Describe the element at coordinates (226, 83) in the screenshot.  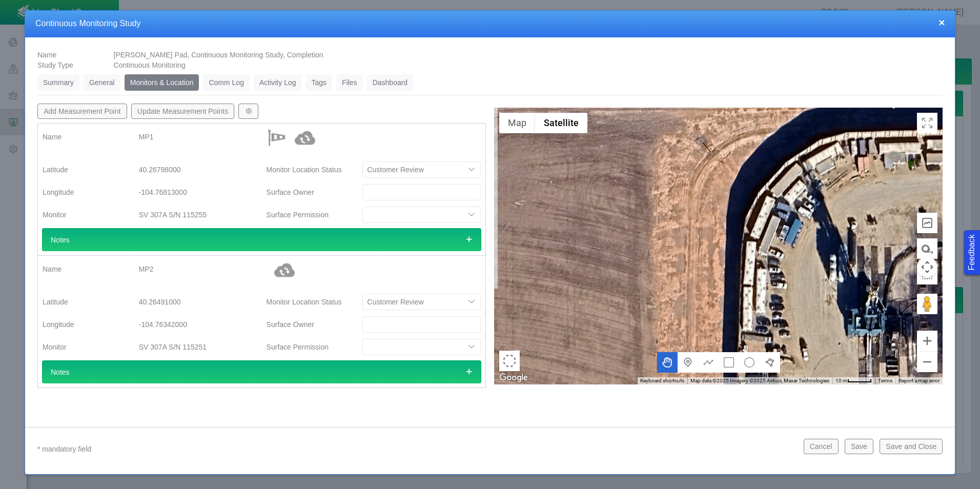
I see `a: Comm Log` at that location.